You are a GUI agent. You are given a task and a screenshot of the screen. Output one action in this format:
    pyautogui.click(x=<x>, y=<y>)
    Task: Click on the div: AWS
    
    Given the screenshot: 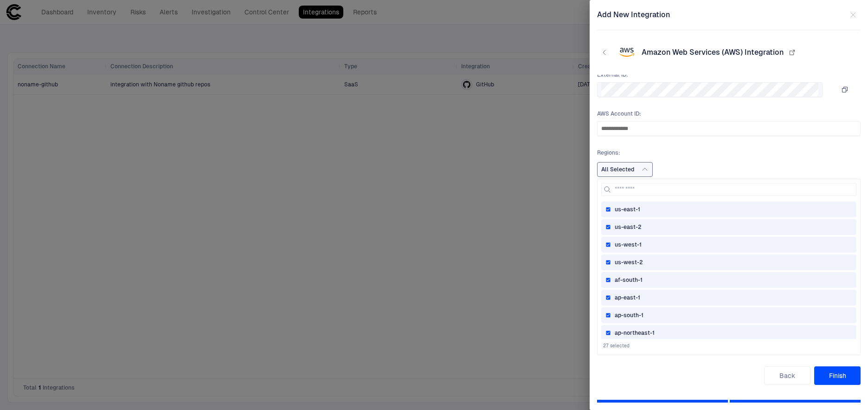 What is the action you would take?
    pyautogui.click(x=627, y=52)
    